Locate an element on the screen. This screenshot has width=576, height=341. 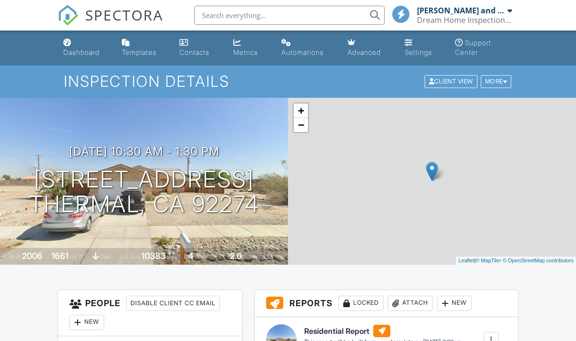
a: Support Center is located at coordinates (484, 48).